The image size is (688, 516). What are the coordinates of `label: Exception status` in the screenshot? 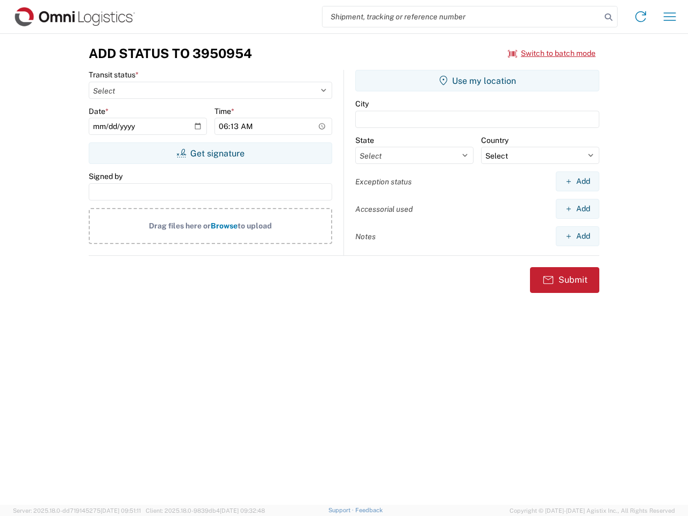 It's located at (383, 182).